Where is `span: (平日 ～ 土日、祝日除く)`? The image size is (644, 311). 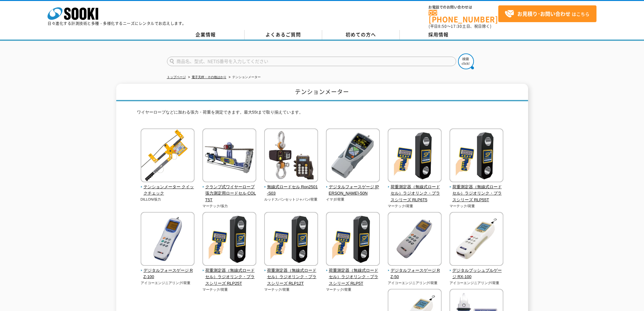
span: (平日 ～ 土日、祝日除く) is located at coordinates (459, 26).